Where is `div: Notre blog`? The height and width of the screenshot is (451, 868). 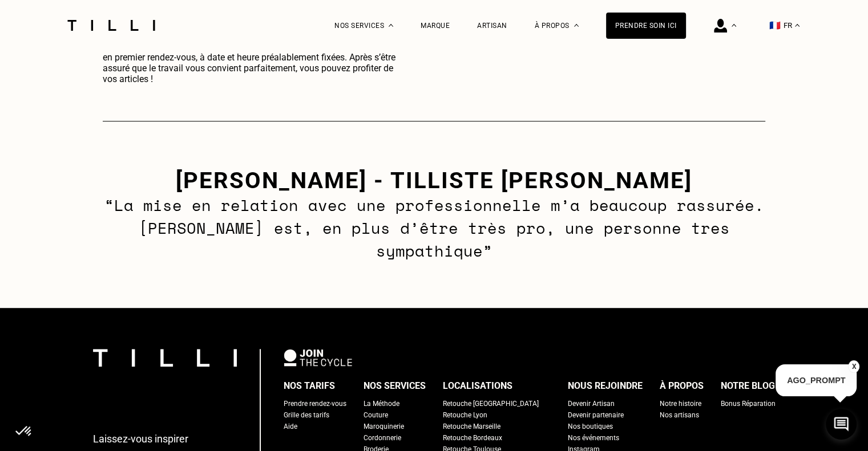 div: Notre blog is located at coordinates (747, 386).